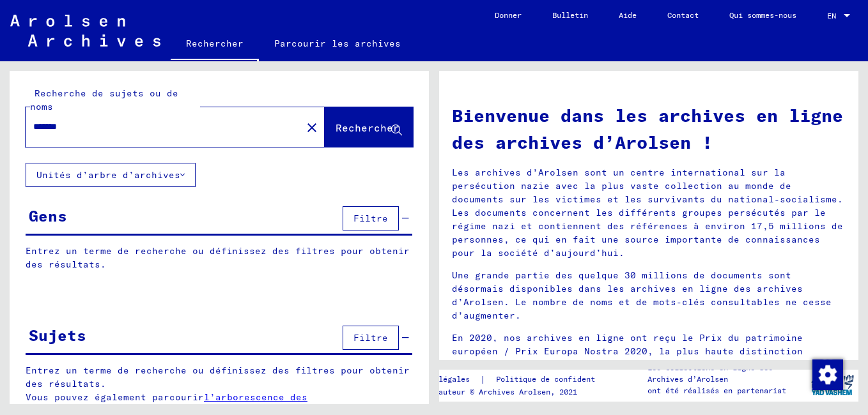 This screenshot has height=415, width=868. Describe the element at coordinates (111, 175) in the screenshot. I see `button: Unités d’arbre d’archives` at that location.